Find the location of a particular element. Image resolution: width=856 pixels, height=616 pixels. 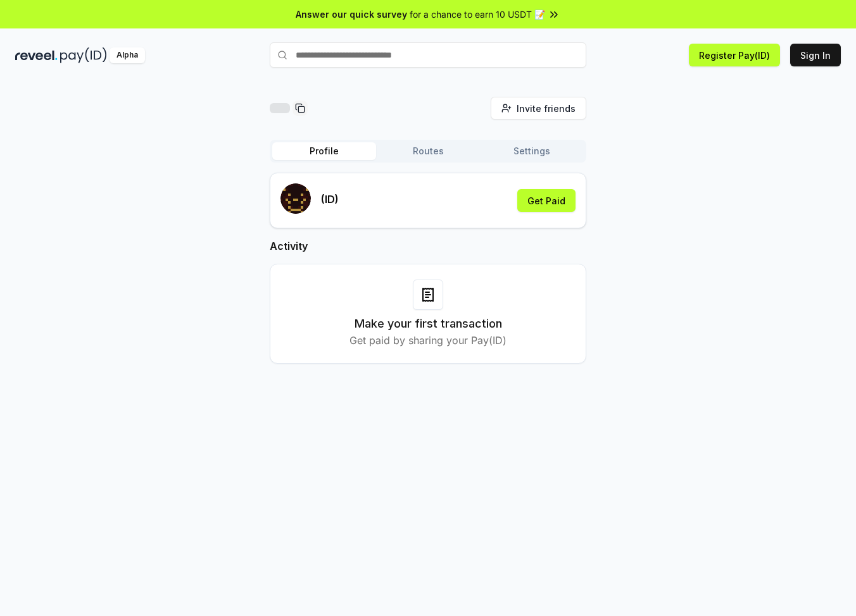

p: Get paid by sharing your Pay(ID) is located at coordinates (428, 341).